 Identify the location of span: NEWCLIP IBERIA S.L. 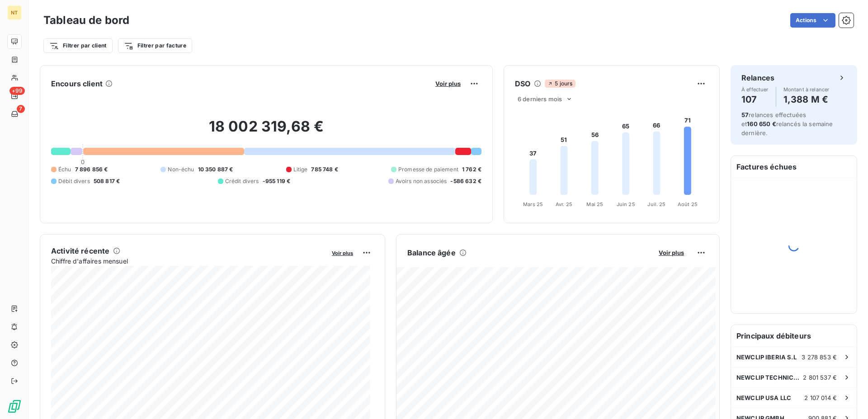
(766, 357).